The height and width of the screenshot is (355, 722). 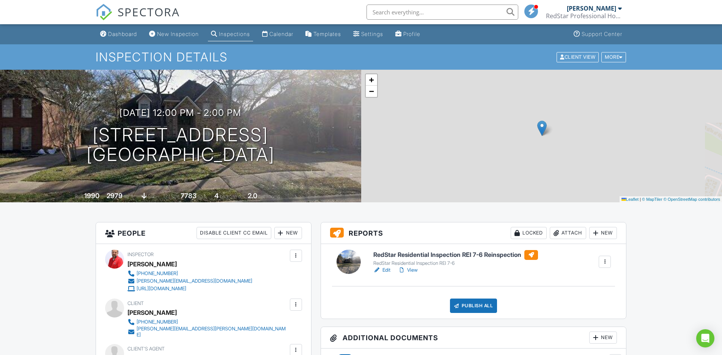 I want to click on div: Disable Client CC Email, so click(x=234, y=233).